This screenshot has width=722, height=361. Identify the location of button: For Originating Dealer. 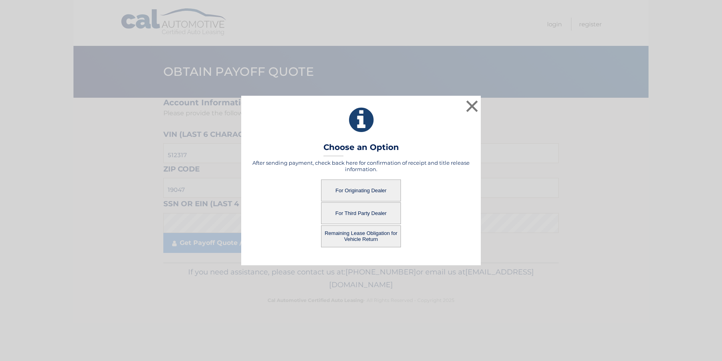
(361, 191).